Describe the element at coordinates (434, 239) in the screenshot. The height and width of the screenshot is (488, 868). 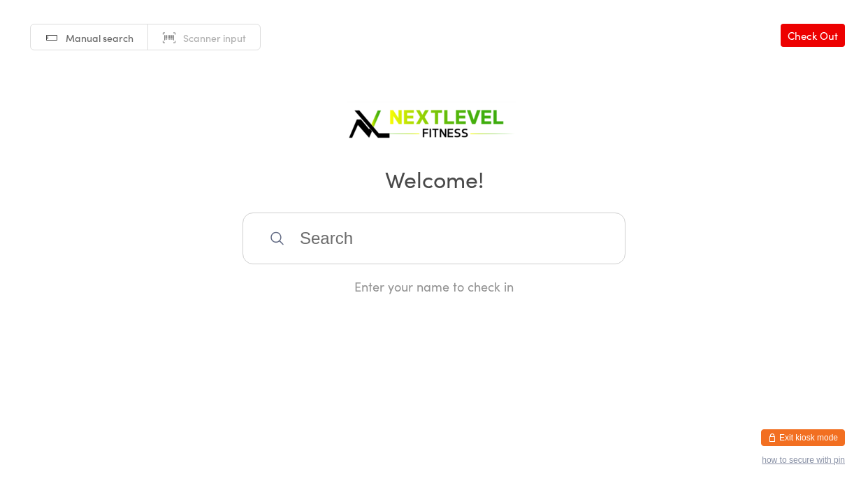
I see `input: Search` at that location.